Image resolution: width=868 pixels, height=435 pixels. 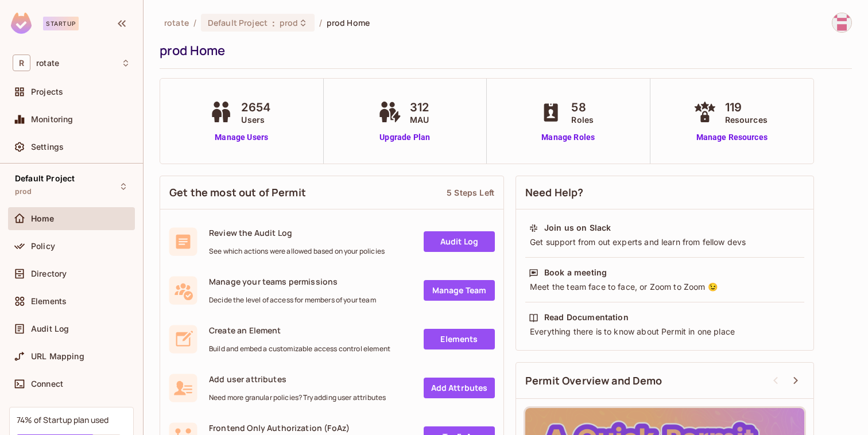 I want to click on img: hafiz@letsrotate.com, so click(x=842, y=22).